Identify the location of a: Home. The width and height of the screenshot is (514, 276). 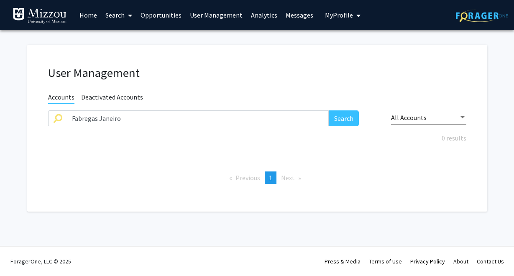
(88, 15).